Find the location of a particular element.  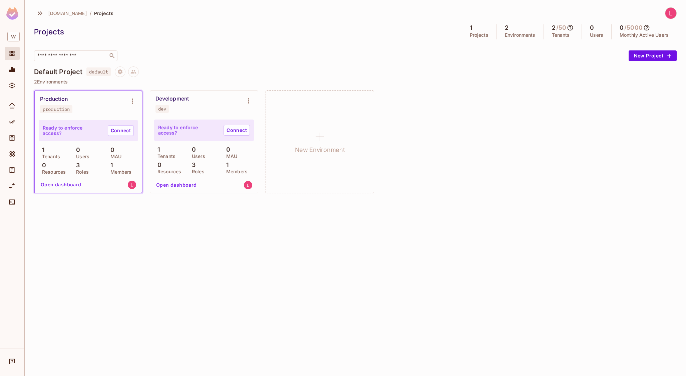

h5: 1 is located at coordinates (471, 28).